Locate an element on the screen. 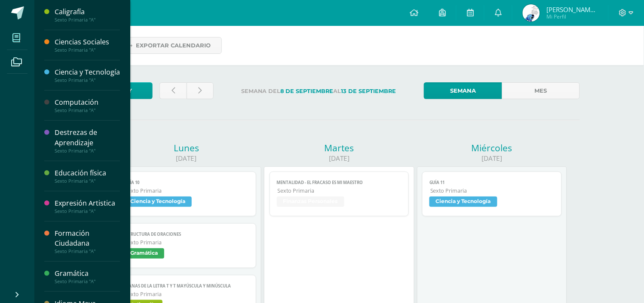 The image size is (644, 303). a: ComputaciónSexto Primaria "A" is located at coordinates (87, 105).